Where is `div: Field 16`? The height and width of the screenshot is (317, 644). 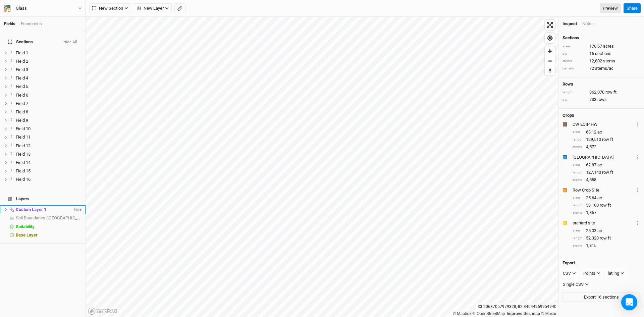 div: Field 16 is located at coordinates (49, 180).